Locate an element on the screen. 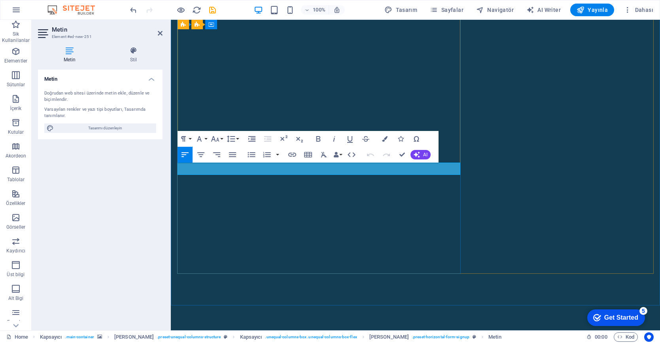 The image size is (660, 343). p: Alt Bigi is located at coordinates (16, 298).